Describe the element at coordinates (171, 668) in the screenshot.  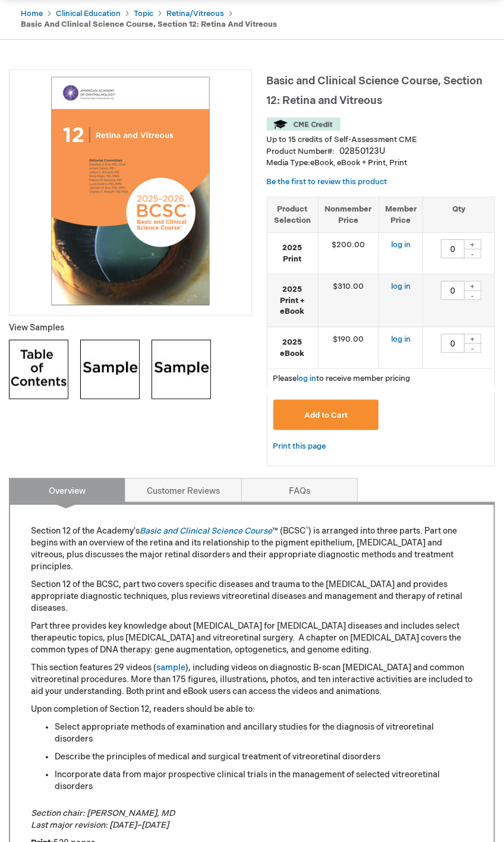
I see `a: sample` at that location.